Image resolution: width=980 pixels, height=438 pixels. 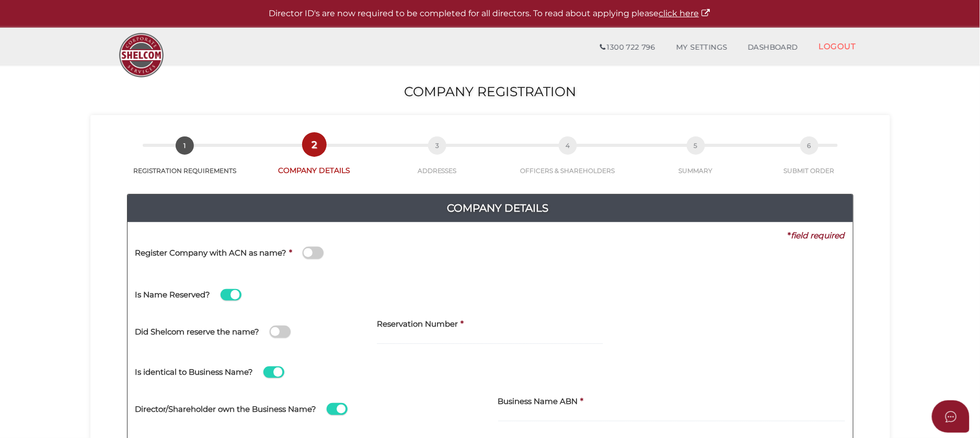 I want to click on a: 1300 722 796, so click(x=627, y=48).